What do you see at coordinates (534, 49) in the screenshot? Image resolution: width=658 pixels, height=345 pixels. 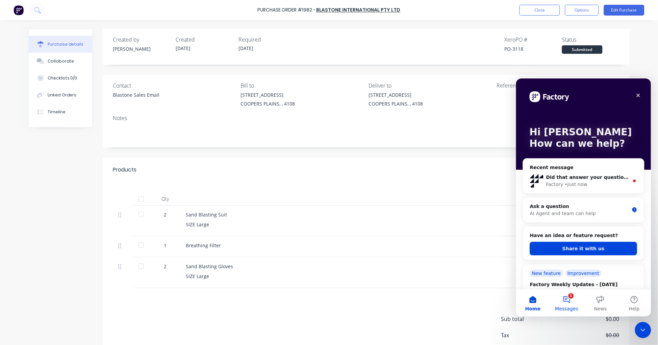 I see `div: PO-3118` at bounding box center [534, 49].